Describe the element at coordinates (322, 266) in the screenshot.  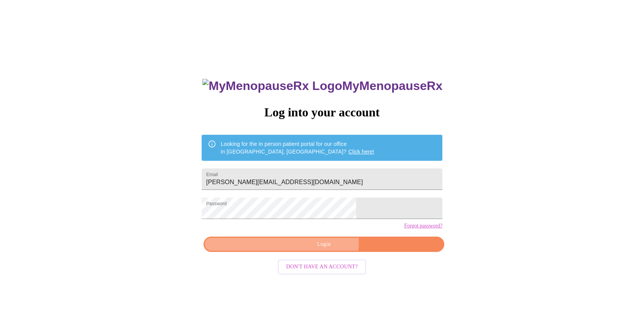
I see `a: Don't have an account?` at that location.